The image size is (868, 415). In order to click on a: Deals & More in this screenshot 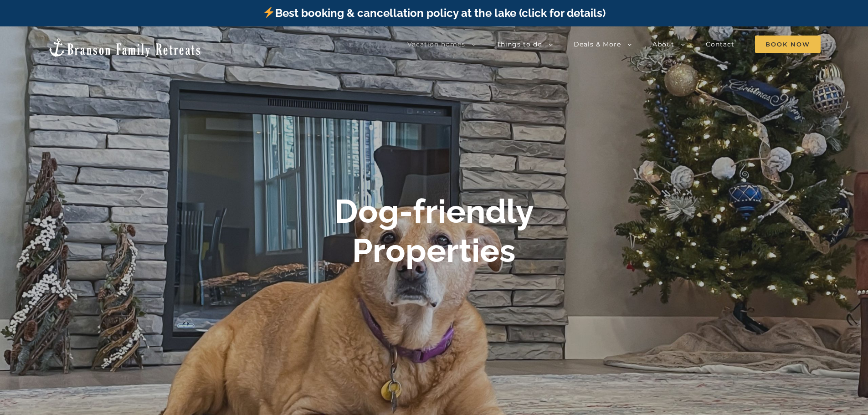, I will do `click(603, 50)`.